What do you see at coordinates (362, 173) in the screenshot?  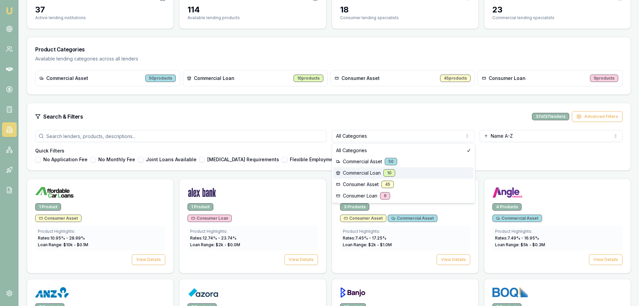 I see `span: Commercial Loan` at bounding box center [362, 173].